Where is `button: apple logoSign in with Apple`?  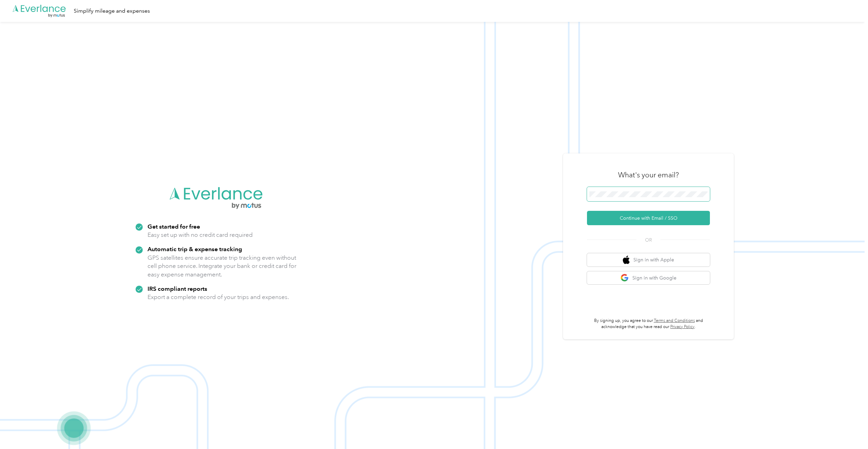
button: apple logoSign in with Apple is located at coordinates (649, 259).